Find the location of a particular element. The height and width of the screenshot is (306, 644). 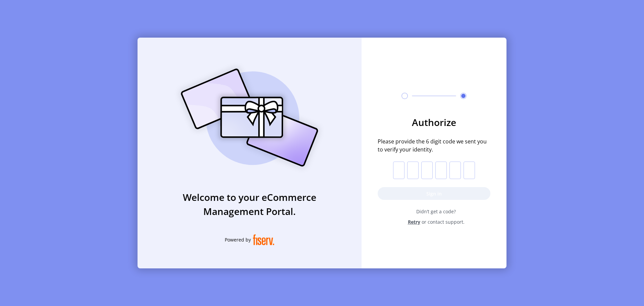

h3: Authorize is located at coordinates (434, 122).